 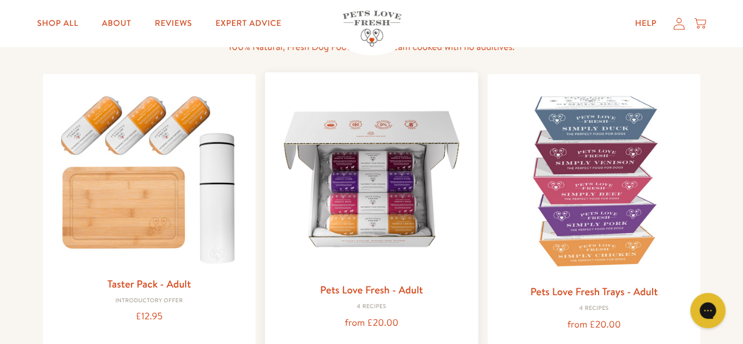 I want to click on a: Shop All, so click(x=58, y=24).